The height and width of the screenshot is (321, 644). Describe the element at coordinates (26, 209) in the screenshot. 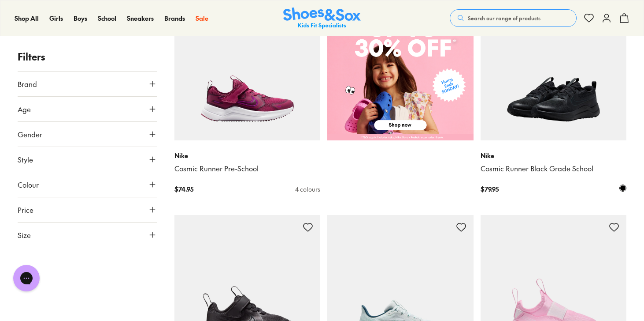

I see `span: Price` at that location.